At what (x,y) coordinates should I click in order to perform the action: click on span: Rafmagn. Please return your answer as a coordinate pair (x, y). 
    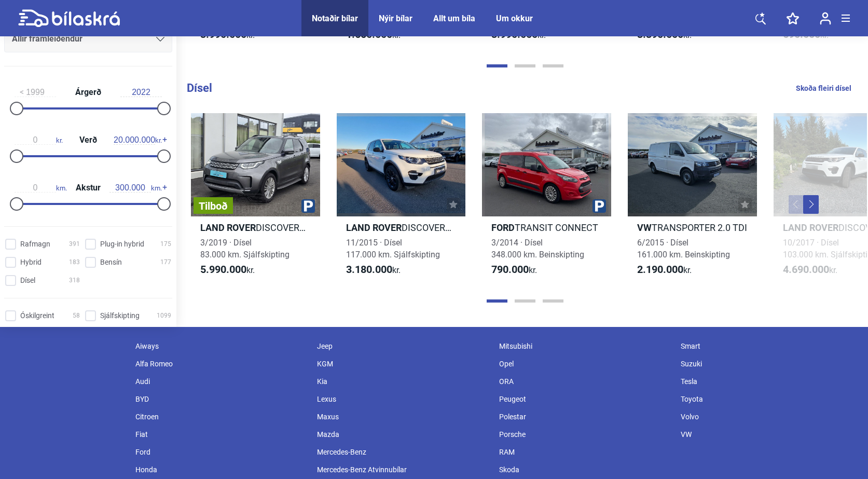
    Looking at the image, I should click on (35, 244).